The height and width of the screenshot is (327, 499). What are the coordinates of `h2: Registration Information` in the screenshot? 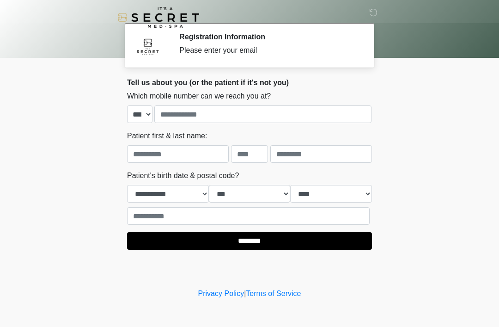 It's located at (268, 36).